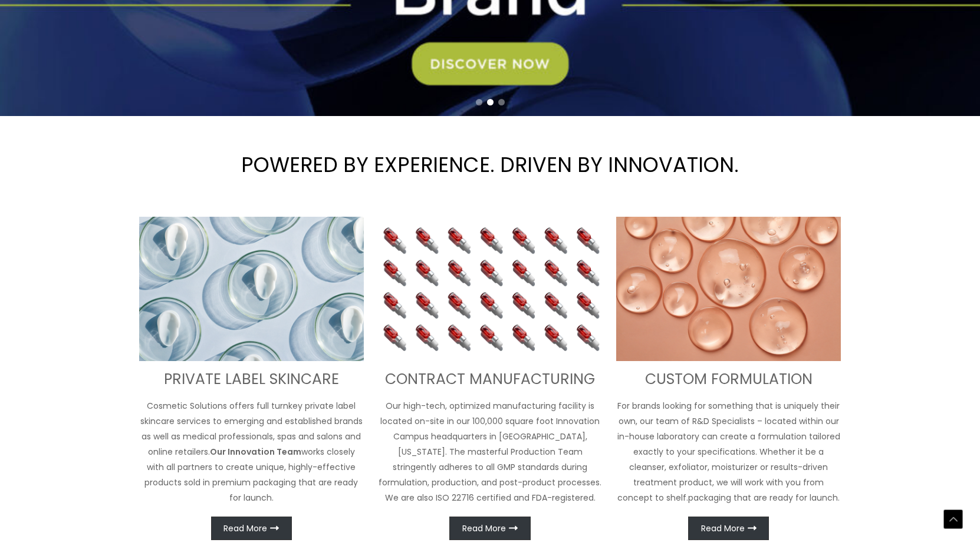  I want to click on strong: Our Innovation Team, so click(255, 452).